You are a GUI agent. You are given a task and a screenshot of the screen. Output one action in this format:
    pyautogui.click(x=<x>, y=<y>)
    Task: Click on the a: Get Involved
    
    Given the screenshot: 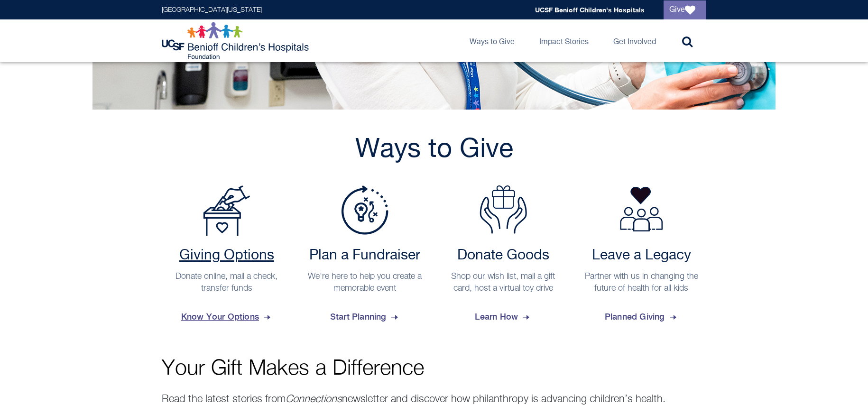 What is the action you would take?
    pyautogui.click(x=635, y=41)
    